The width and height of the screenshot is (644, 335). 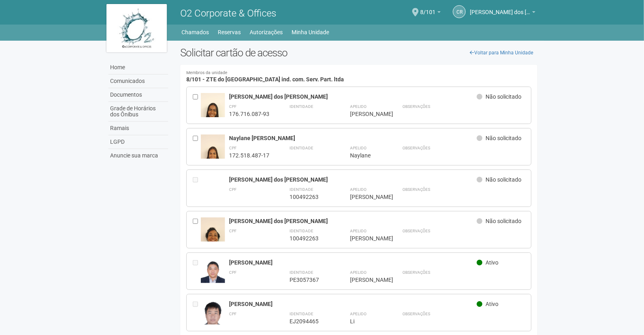 What do you see at coordinates (310, 322) in the screenshot?
I see `div: EJ2094465` at bounding box center [310, 322].